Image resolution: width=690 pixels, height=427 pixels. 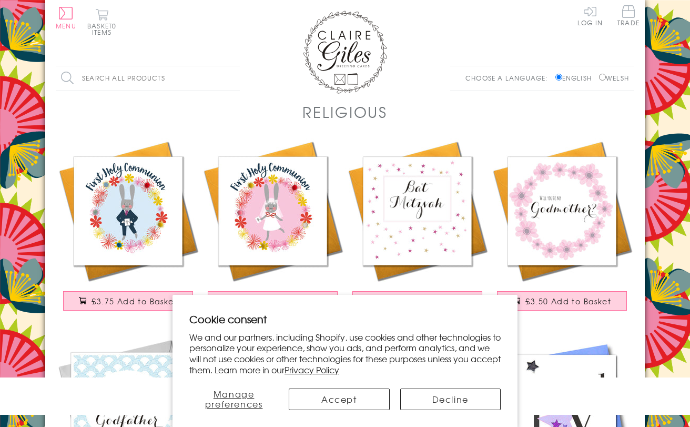 I want to click on span: £3.75 Add to Basket, so click(x=134, y=301).